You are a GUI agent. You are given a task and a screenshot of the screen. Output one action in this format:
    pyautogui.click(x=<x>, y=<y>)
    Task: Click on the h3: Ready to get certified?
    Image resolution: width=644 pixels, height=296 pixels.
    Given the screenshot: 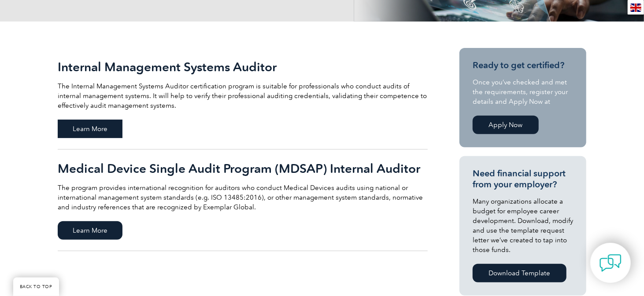 What is the action you would take?
    pyautogui.click(x=523, y=65)
    